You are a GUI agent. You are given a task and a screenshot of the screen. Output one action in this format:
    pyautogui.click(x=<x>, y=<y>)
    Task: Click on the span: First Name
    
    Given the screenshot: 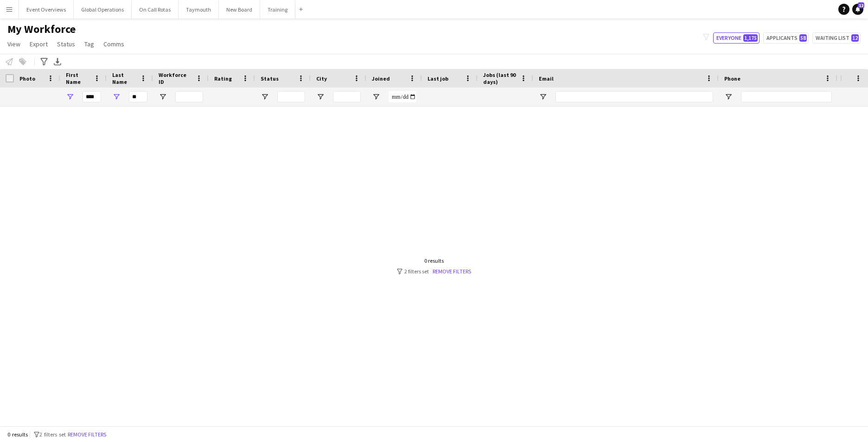 What is the action you would take?
    pyautogui.click(x=78, y=78)
    